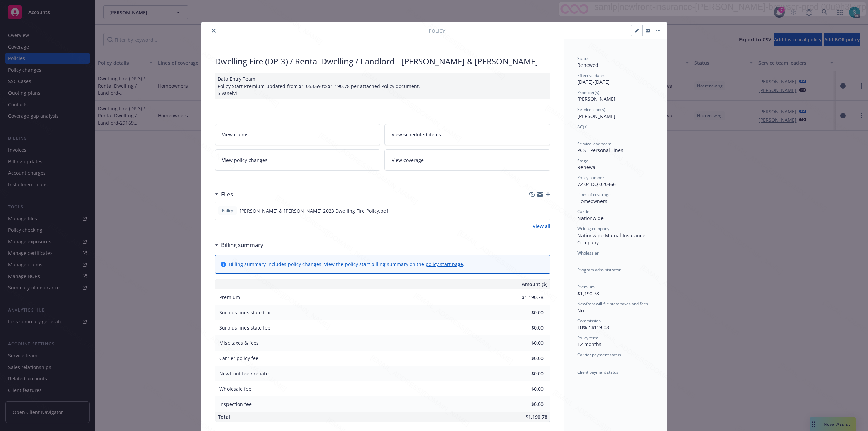 The image size is (868, 431). I want to click on span: Effective dates, so click(591, 75).